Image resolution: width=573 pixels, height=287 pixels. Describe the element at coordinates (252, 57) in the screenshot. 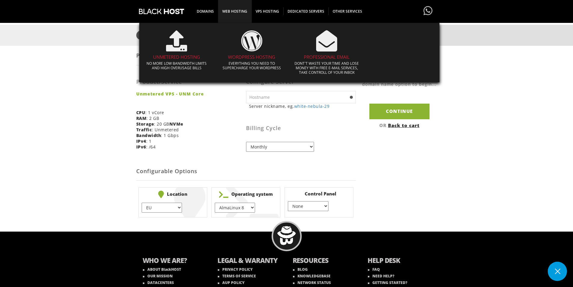

I see `h4: WORDPRESS HOSTING` at that location.